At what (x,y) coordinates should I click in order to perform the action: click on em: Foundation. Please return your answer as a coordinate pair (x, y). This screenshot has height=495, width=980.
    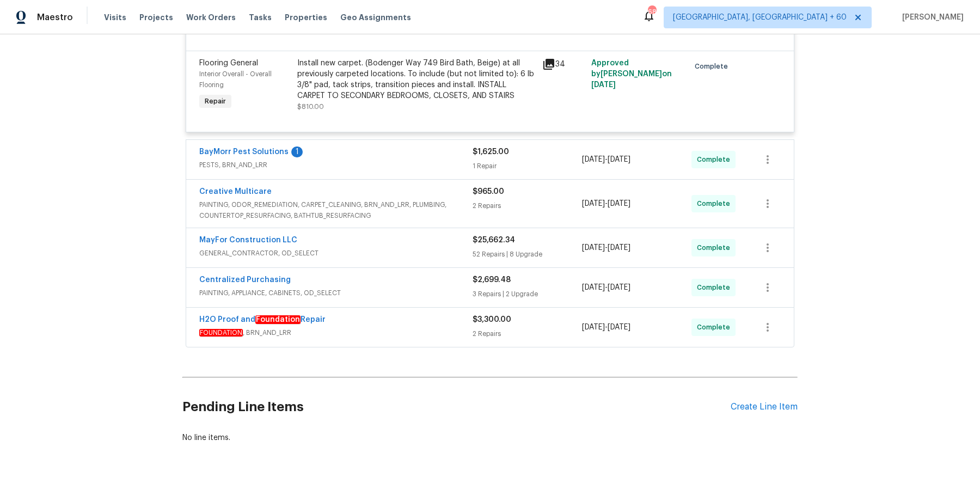
    Looking at the image, I should click on (278, 320).